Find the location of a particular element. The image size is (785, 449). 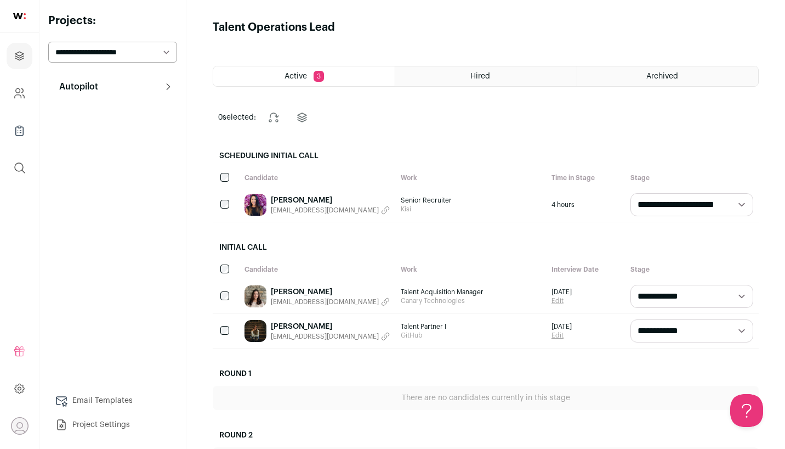

button: Autopilot is located at coordinates (112, 87).